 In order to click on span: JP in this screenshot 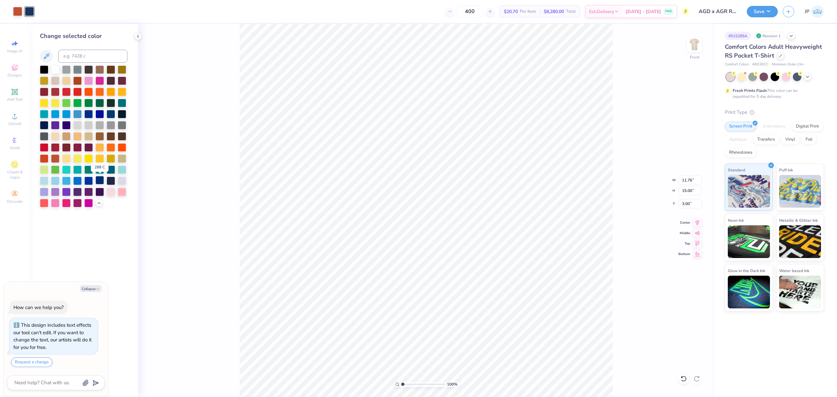, I will do `click(807, 11)`.